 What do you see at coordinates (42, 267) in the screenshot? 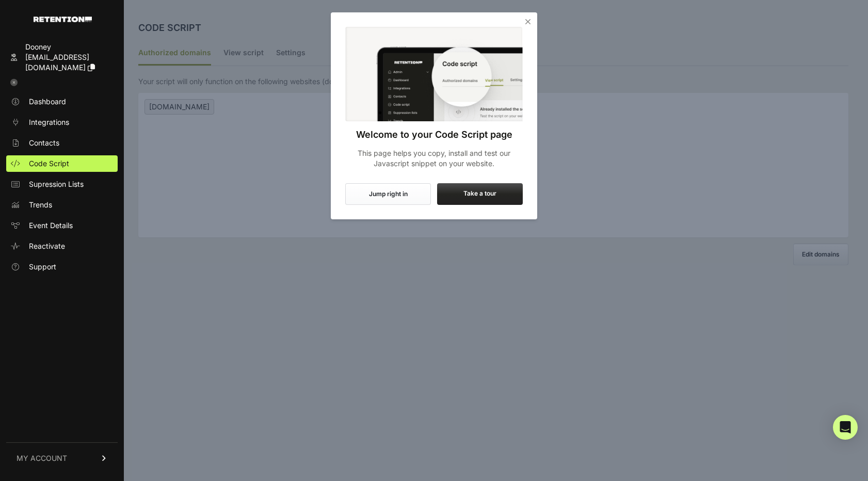
I see `span: Support` at bounding box center [42, 267].